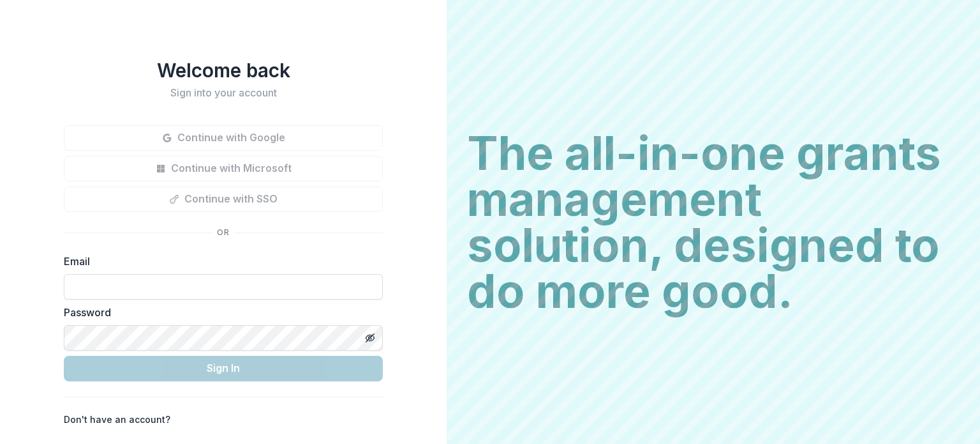 Image resolution: width=980 pixels, height=444 pixels. What do you see at coordinates (220, 261) in the screenshot?
I see `label: Email` at bounding box center [220, 261].